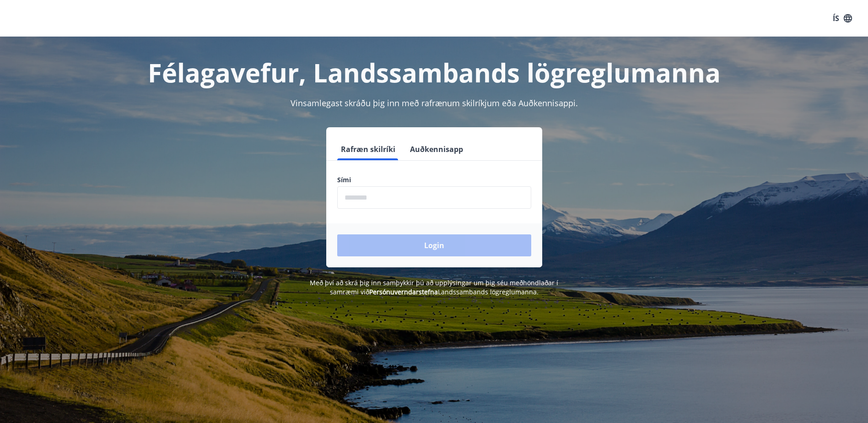 This screenshot has width=868, height=423. I want to click on button: ÍS, so click(842, 19).